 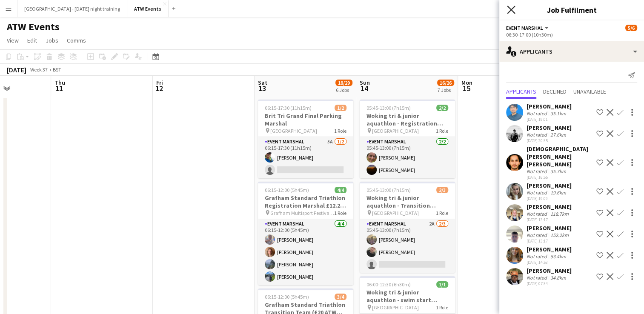 I want to click on h3: Job Fulfilment, so click(x=572, y=9).